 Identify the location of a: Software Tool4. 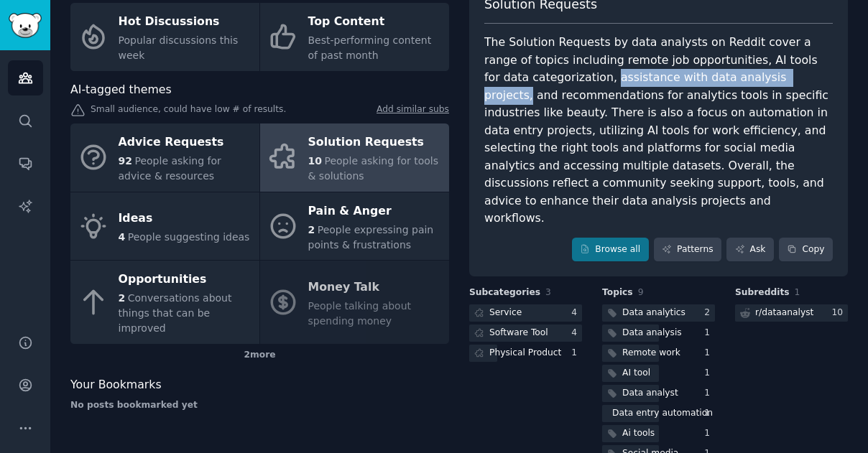
(526, 333).